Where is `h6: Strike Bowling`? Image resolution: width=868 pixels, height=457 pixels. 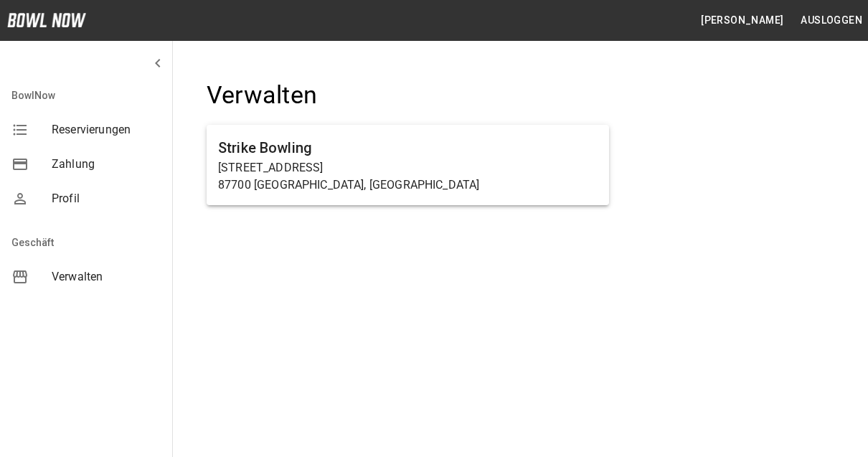 h6: Strike Bowling is located at coordinates (408, 148).